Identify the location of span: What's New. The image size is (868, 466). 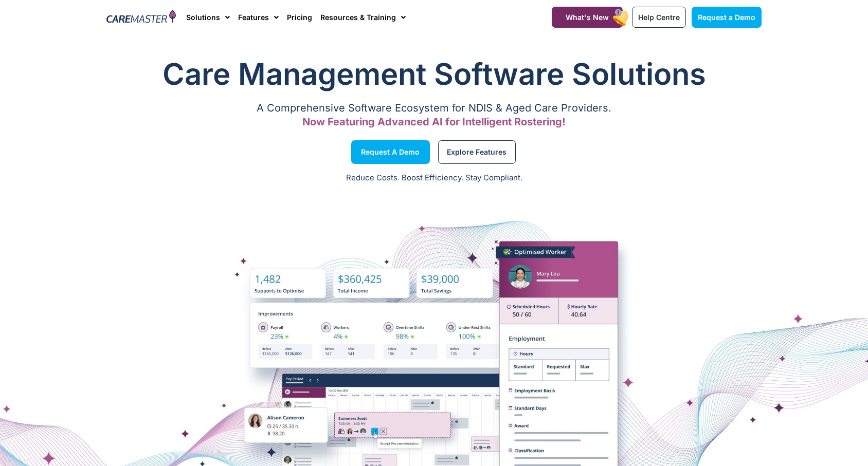
(587, 17).